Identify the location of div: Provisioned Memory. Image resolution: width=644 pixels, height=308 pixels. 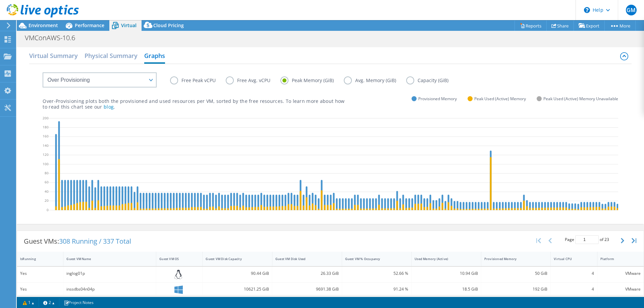
(512, 259).